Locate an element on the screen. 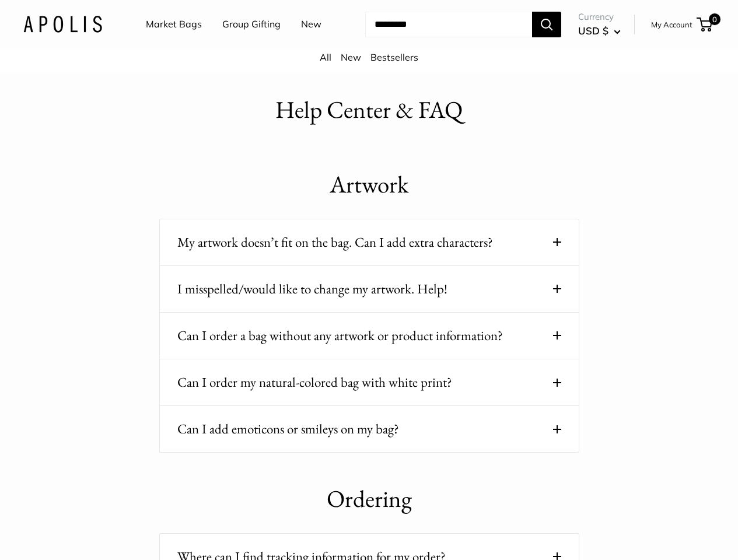 The image size is (738, 560). a: Bestsellers is located at coordinates (395, 57).